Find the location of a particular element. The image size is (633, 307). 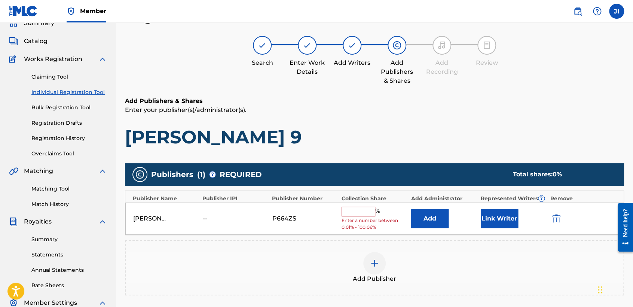

a: Registration History is located at coordinates (69, 138).